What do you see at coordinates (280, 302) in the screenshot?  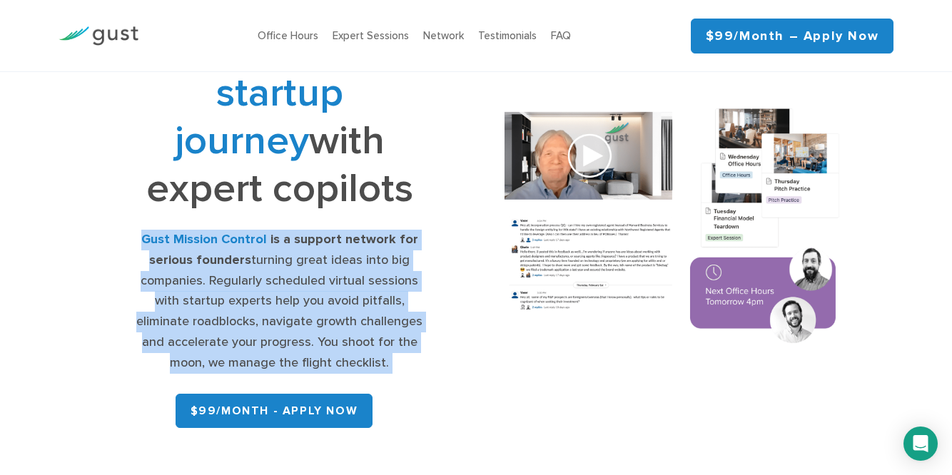 I see `div: turning great ideas into big companies. Regularly scheduled virtual sessions with startup experts...` at bounding box center [280, 302].